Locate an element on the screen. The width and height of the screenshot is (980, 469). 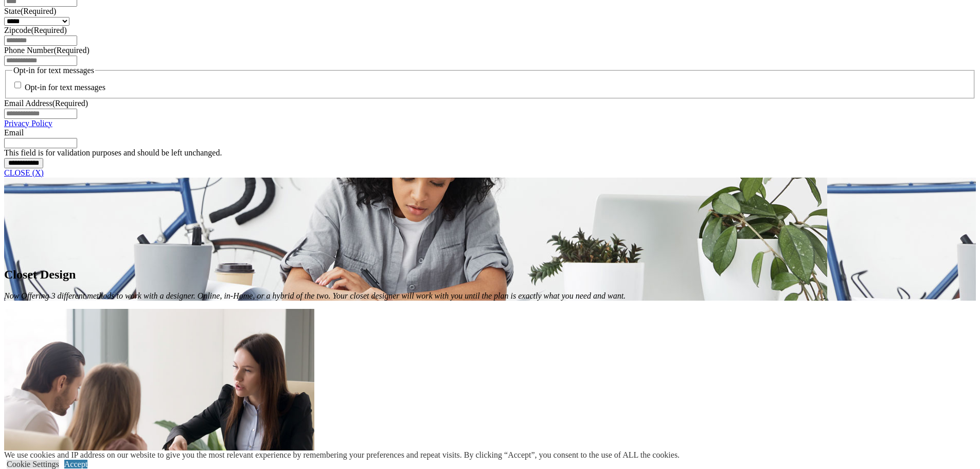
a: Privacy Policy is located at coordinates (29, 123).